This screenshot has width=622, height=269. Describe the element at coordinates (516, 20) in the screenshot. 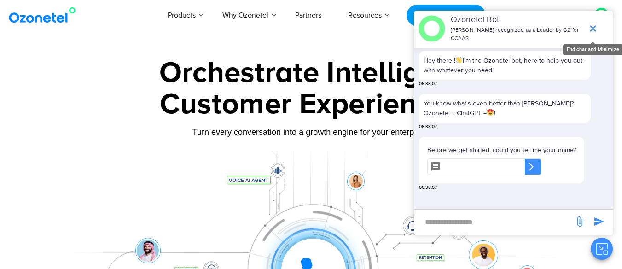

I see `p: Ozonetel Bot` at that location.